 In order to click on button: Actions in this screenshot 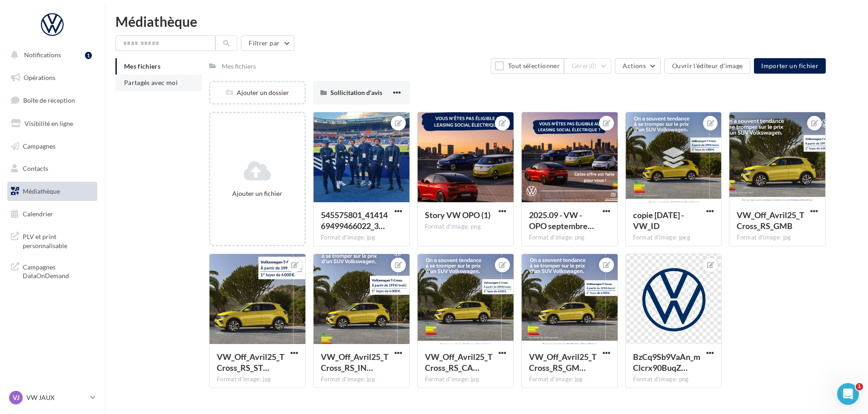, I will do `click(637, 66)`.